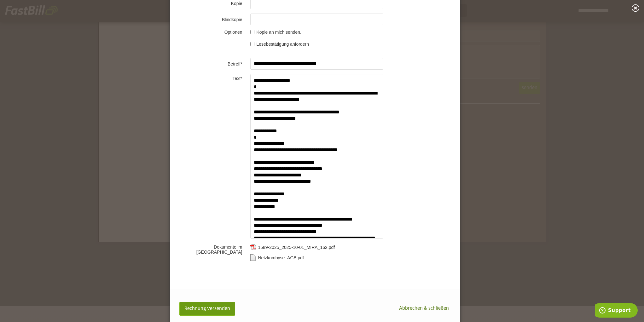  What do you see at coordinates (281, 258) in the screenshot?
I see `span: Netzkombyse_AGB.pdf` at bounding box center [281, 258].